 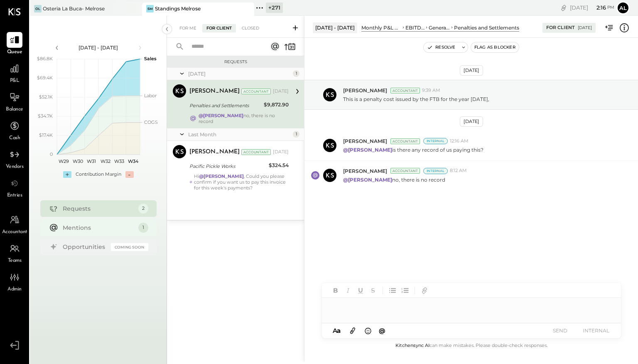 What do you see at coordinates (91, 161) in the screenshot?
I see `text: W31` at bounding box center [91, 161].